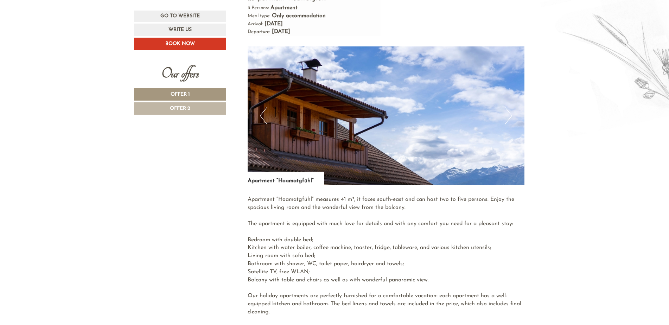 The width and height of the screenshot is (669, 325). What do you see at coordinates (180, 16) in the screenshot?
I see `a: Go to website` at bounding box center [180, 16].